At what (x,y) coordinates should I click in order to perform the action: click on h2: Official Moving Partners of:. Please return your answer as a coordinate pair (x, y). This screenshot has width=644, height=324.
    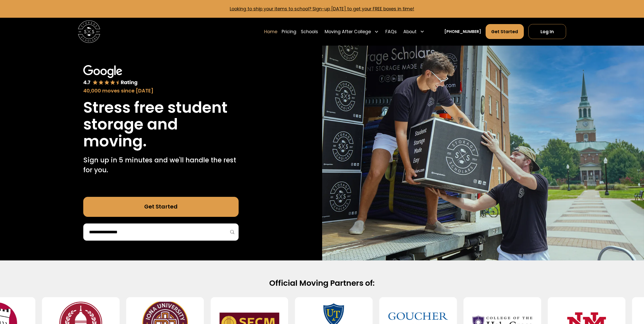
    Looking at the image, I should click on (322, 283).